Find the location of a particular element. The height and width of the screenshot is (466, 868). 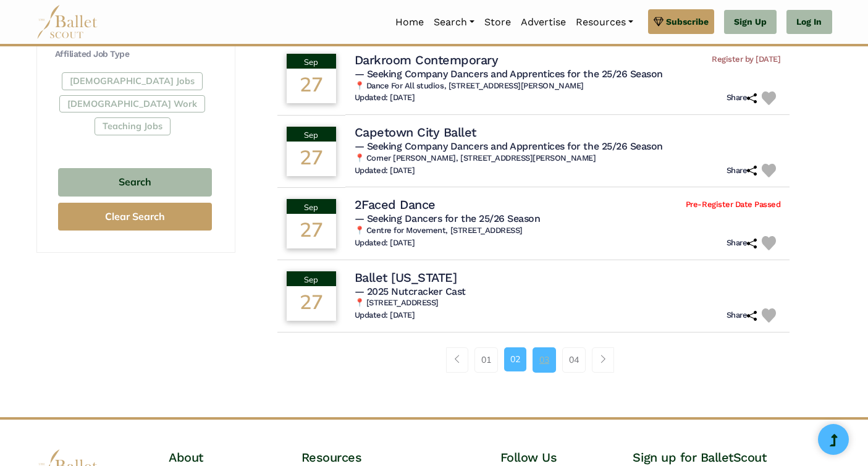

span: Subscribe is located at coordinates (687, 21).